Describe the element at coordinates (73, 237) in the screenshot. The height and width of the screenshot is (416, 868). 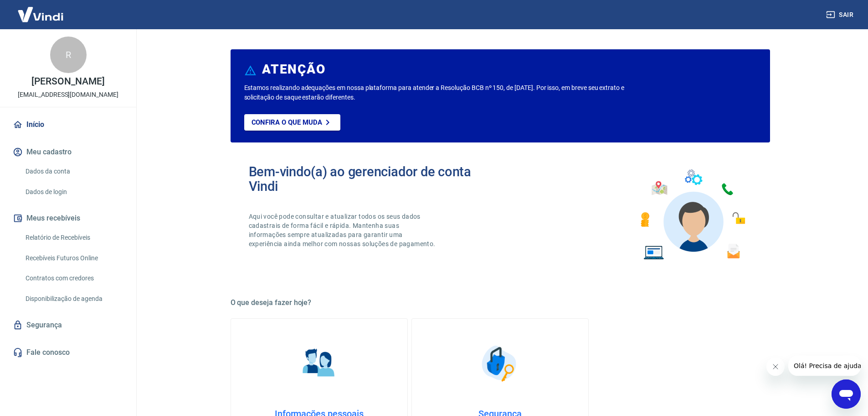
I see `a: Relatório de Recebíveis` at that location.